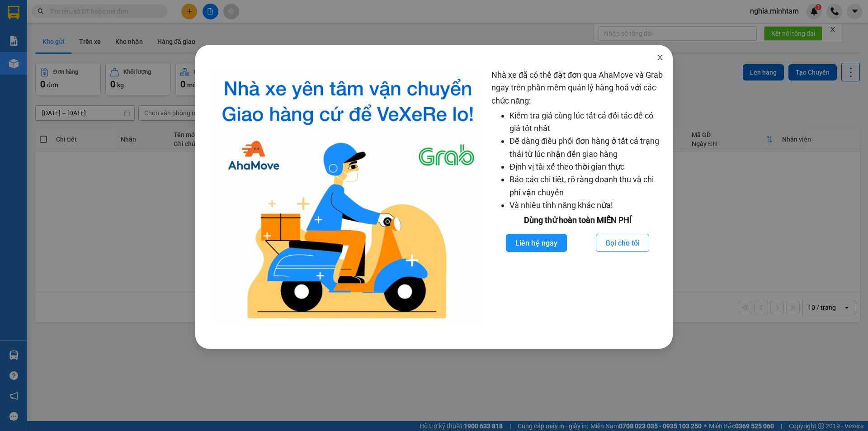 The height and width of the screenshot is (431, 868). I want to click on img: logo, so click(348, 197).